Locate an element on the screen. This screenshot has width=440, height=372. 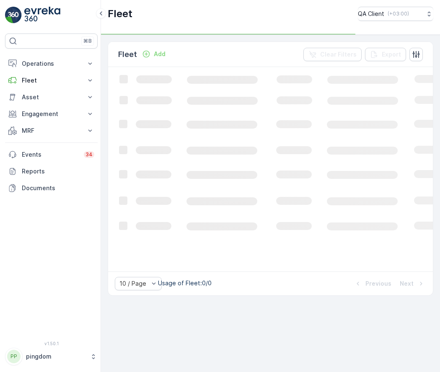
p: Previous is located at coordinates (379, 284).